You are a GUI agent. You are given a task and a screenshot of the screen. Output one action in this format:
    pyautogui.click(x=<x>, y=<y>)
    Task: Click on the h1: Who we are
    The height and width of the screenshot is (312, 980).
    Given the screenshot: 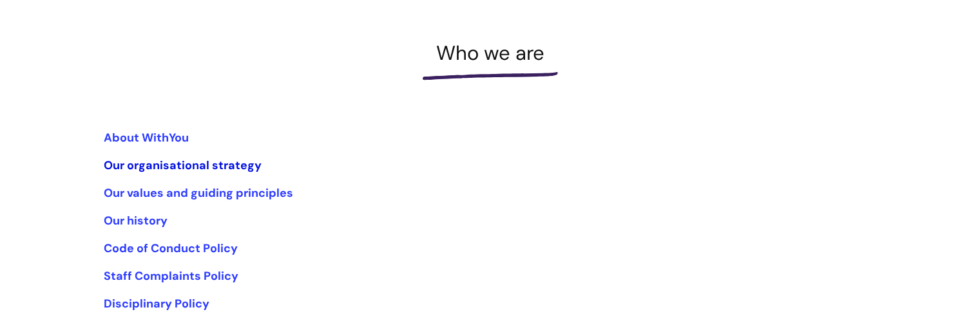 What is the action you would take?
    pyautogui.click(x=490, y=53)
    